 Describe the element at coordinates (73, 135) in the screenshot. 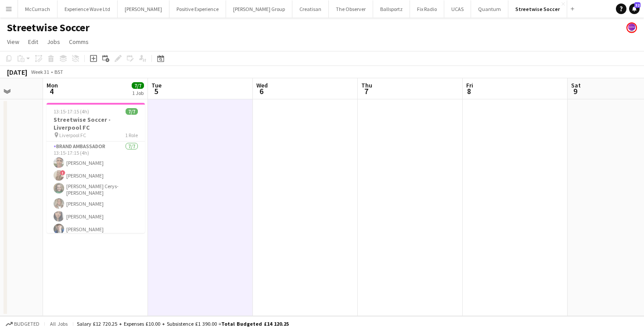

I see `span: Liverpool FC` at that location.